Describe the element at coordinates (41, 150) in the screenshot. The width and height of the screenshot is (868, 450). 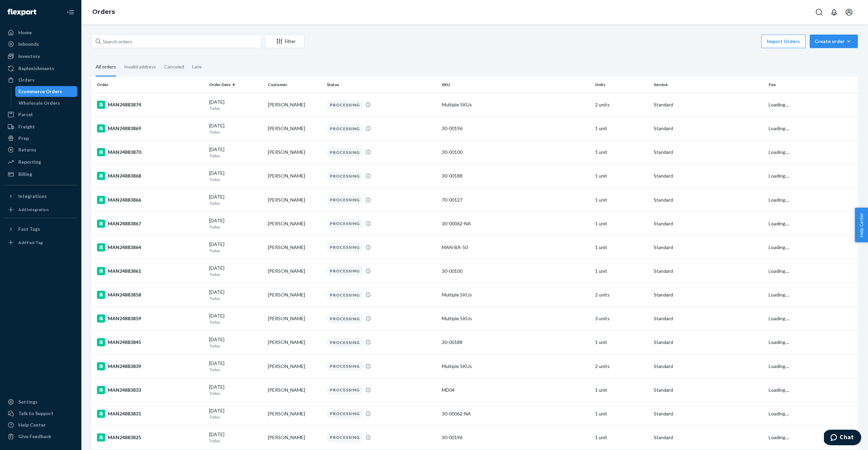
I see `a: Returns` at that location.